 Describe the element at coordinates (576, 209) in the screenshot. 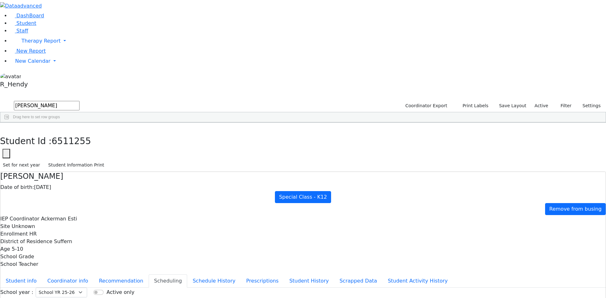

I see `a: Remove from busing` at that location.